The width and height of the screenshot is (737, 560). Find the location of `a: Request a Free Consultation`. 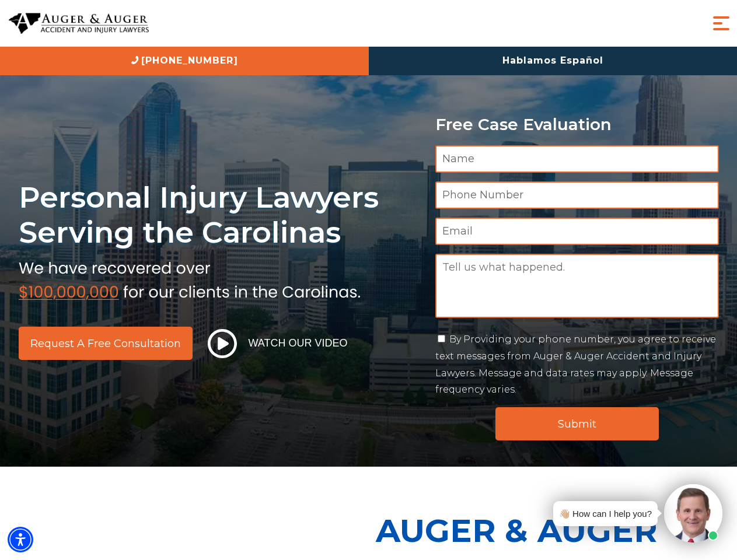

a: Request a Free Consultation is located at coordinates (105, 343).